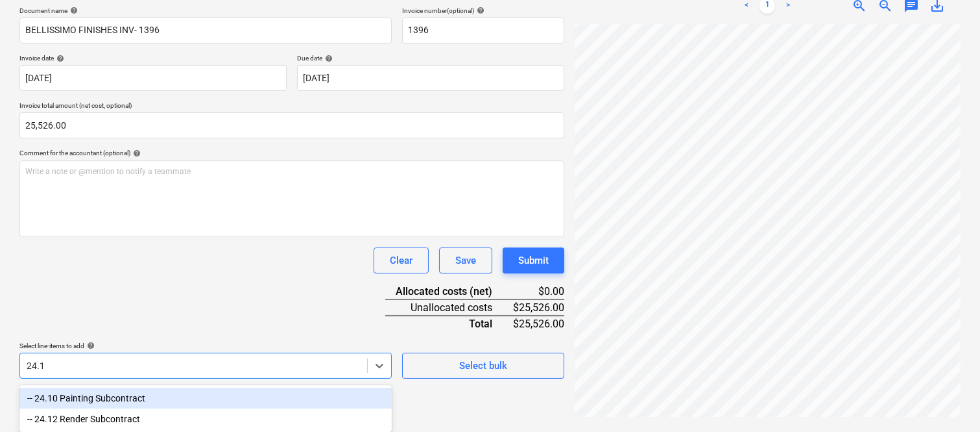 This screenshot has width=980, height=432. Describe the element at coordinates (205, 31) in the screenshot. I see `input: Document name` at that location.